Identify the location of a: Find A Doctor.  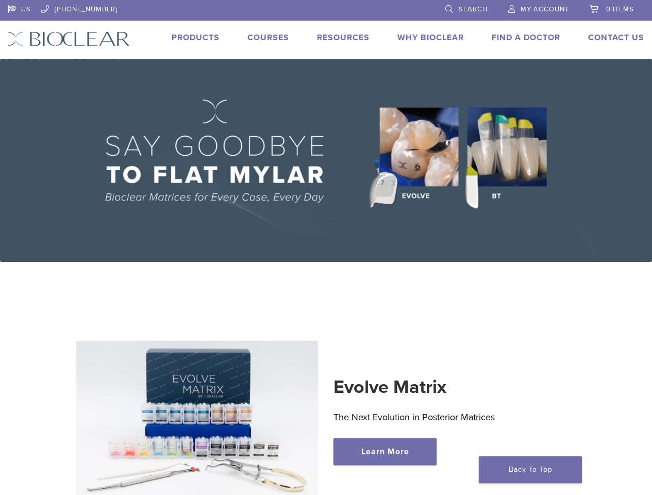
(526, 38).